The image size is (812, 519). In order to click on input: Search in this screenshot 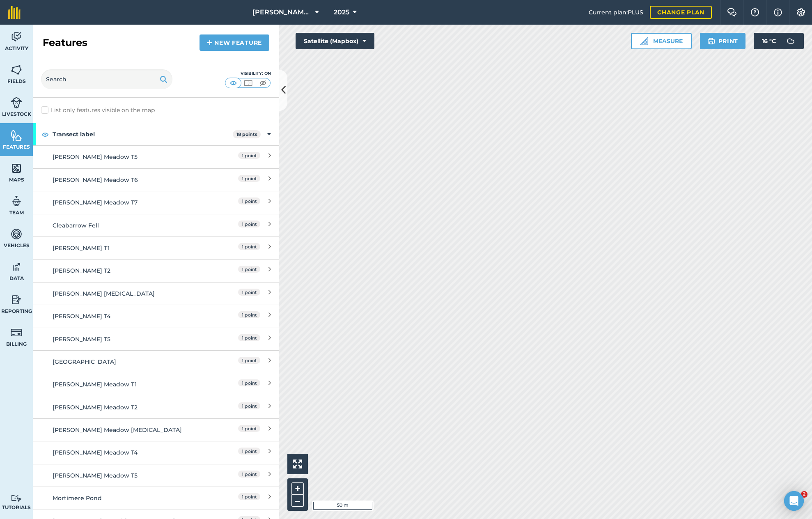, I will do `click(107, 79)`.